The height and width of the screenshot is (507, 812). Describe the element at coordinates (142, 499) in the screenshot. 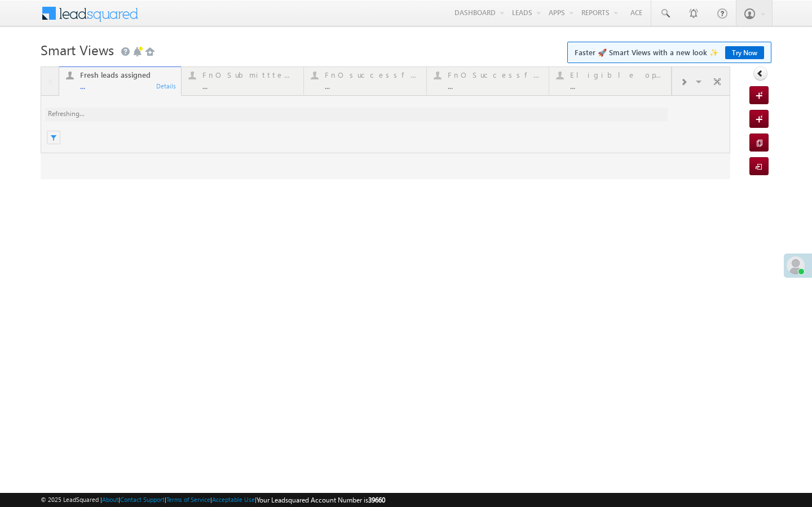

I see `a: Contact Support` at that location.